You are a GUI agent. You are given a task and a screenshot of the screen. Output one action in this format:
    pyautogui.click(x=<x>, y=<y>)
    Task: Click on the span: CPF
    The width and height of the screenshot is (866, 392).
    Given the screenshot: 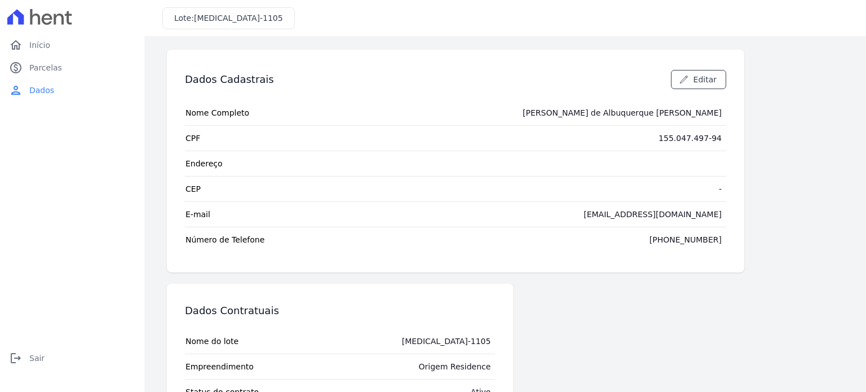 What is the action you would take?
    pyautogui.click(x=193, y=138)
    